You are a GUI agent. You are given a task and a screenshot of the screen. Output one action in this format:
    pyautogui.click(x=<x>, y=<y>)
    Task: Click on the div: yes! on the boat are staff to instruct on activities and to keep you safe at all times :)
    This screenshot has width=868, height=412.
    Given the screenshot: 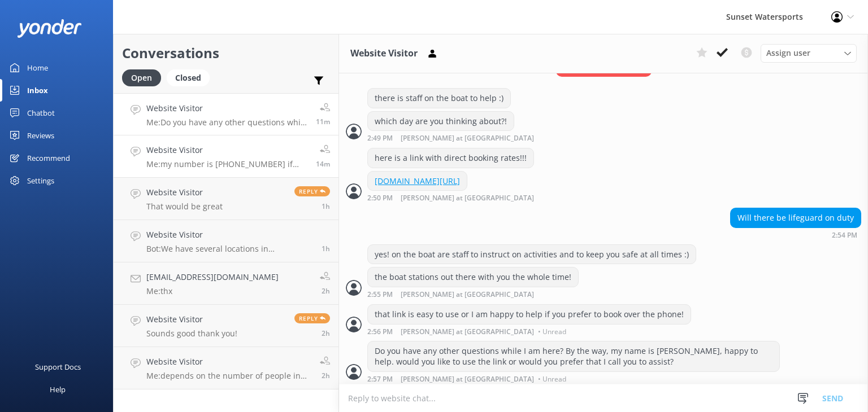 What is the action you would take?
    pyautogui.click(x=532, y=255)
    